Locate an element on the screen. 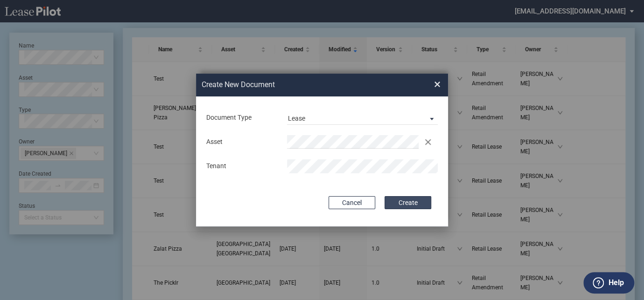  label: Help is located at coordinates (616, 283).